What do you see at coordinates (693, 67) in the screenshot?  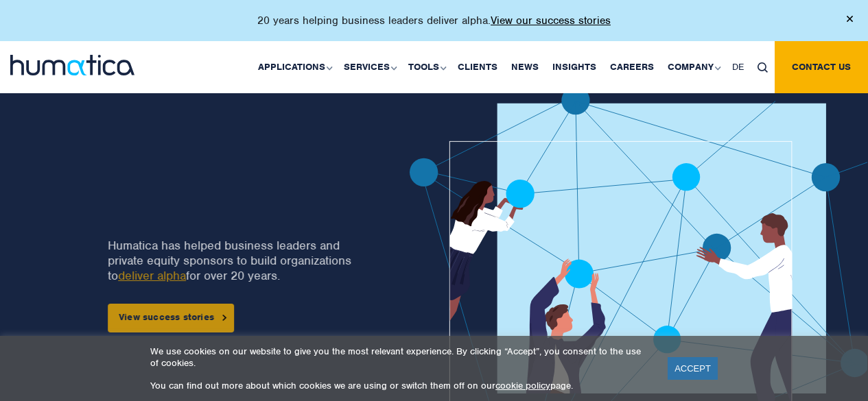 I see `a: Company` at bounding box center [693, 67].